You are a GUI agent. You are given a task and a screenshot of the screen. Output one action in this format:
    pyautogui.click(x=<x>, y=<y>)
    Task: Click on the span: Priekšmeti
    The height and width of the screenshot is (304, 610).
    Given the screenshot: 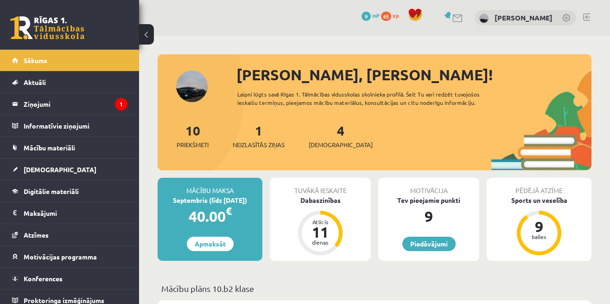 What is the action you would take?
    pyautogui.click(x=192, y=145)
    